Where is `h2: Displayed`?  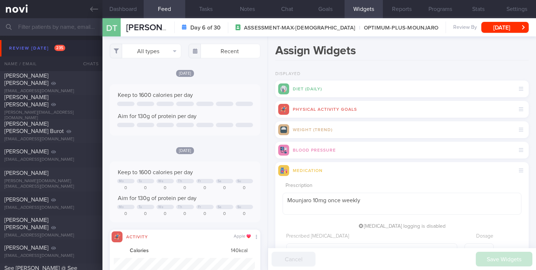
h2: Displayed is located at coordinates (402, 74).